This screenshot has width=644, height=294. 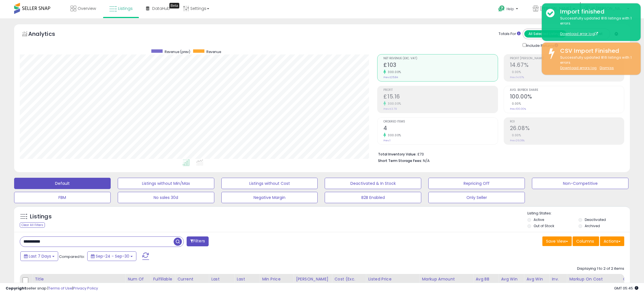 I want to click on div: Tooltip anchor, so click(x=174, y=6).